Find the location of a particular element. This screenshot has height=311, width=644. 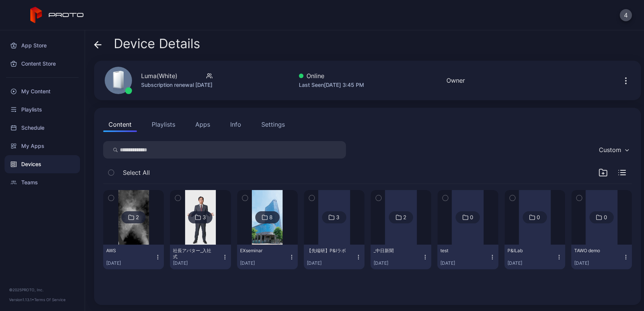

button: 4 is located at coordinates (626, 15).